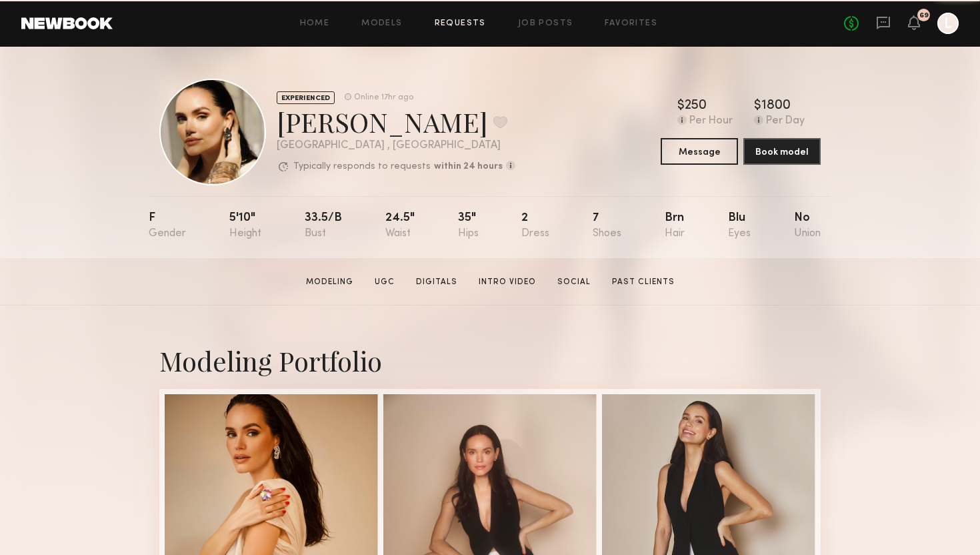 The height and width of the screenshot is (555, 980). Describe the element at coordinates (468, 167) in the screenshot. I see `b: within 24 hours` at that location.